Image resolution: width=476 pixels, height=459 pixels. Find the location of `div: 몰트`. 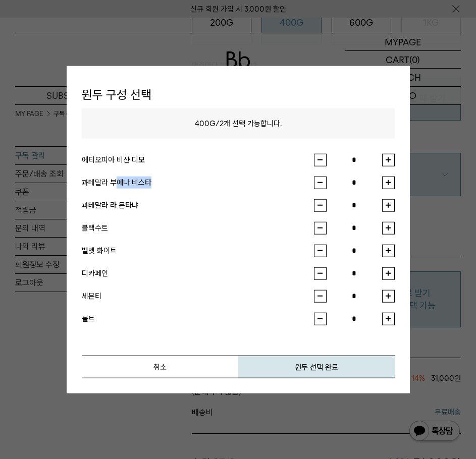

div: 몰트 is located at coordinates (198, 319).